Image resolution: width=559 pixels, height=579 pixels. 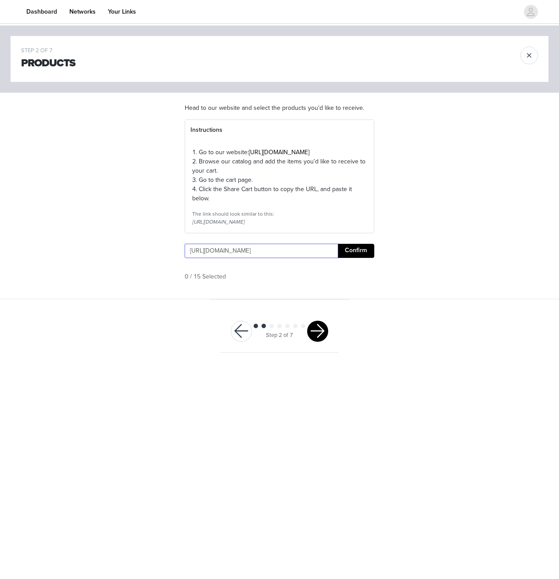 What do you see at coordinates (48, 51) in the screenshot?
I see `div: STEP 2 OF 7` at bounding box center [48, 51].